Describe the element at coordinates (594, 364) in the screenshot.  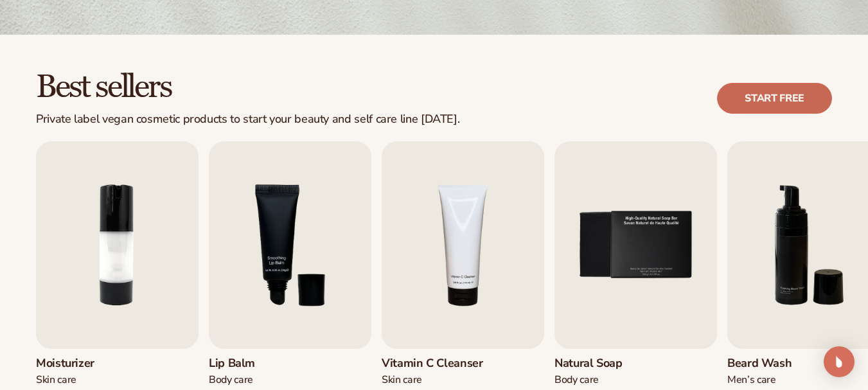
I see `h3: Natural Soap` at that location.